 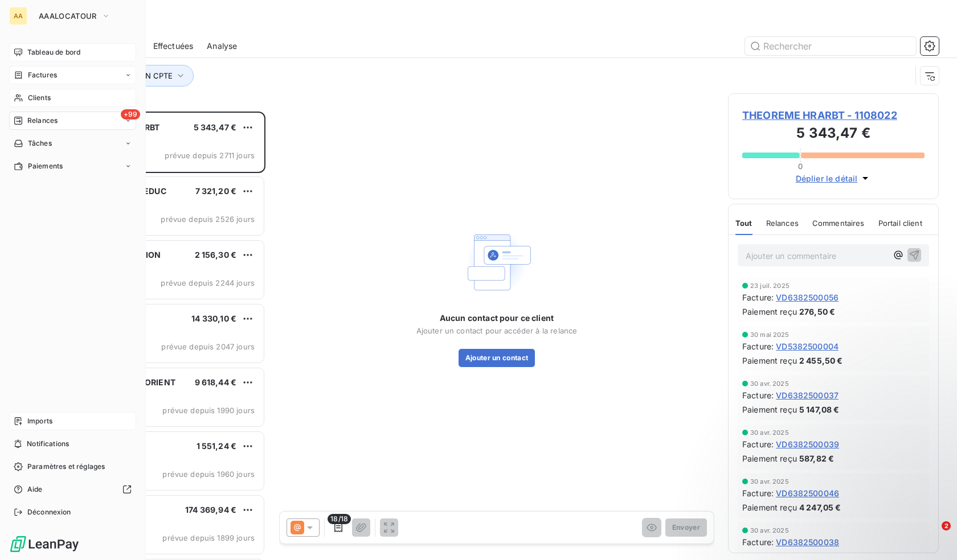 What do you see at coordinates (68, 16) in the screenshot?
I see `span: AAALOCATOUR` at bounding box center [68, 16].